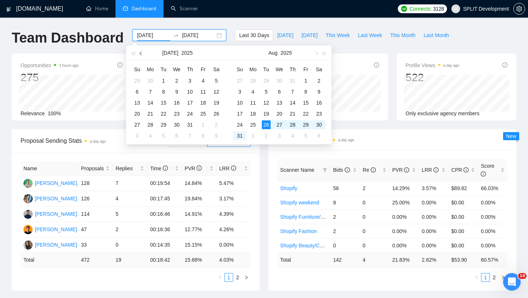 This screenshot has height=298, width=528. I want to click on td: 2025-07-08, so click(163, 92).